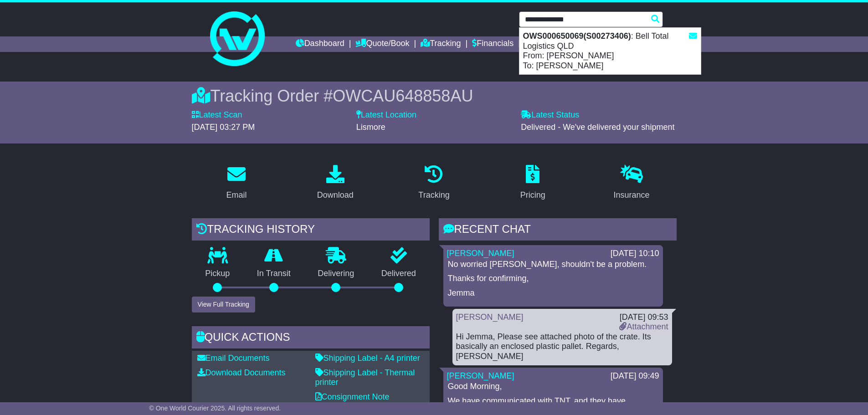  Describe the element at coordinates (433, 195) in the screenshot. I see `div: Tracking` at that location.